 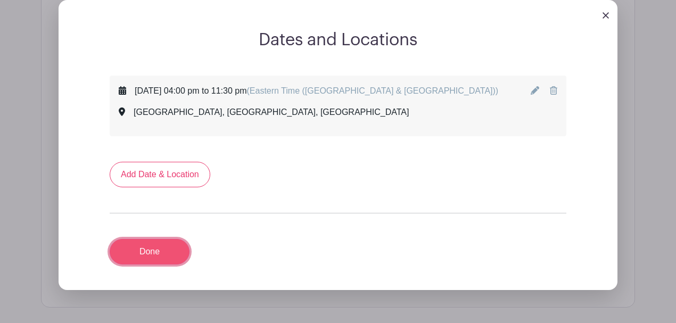 I want to click on h2: Dates and Locations, so click(x=338, y=40).